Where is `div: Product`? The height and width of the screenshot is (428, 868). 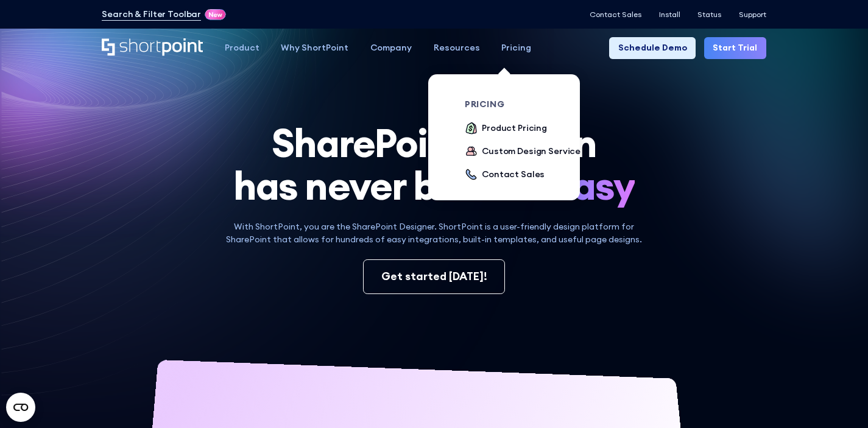 div: Product is located at coordinates (242, 47).